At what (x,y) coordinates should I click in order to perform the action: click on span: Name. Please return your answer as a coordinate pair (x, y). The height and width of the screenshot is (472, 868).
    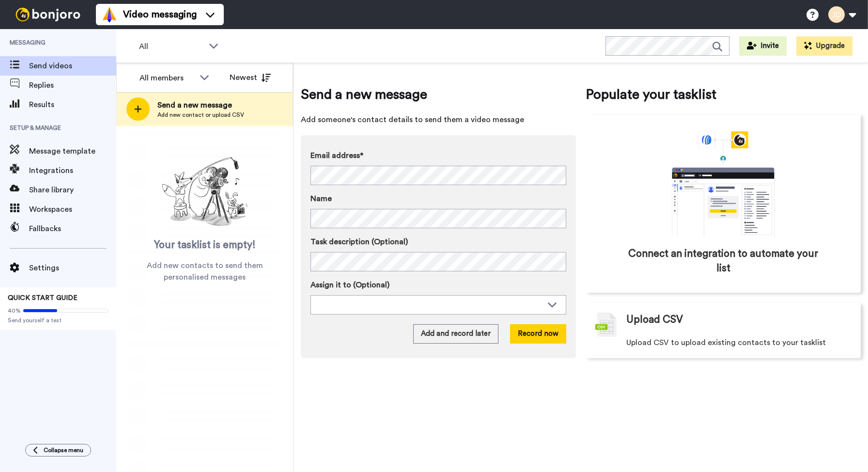
    Looking at the image, I should click on (321, 198).